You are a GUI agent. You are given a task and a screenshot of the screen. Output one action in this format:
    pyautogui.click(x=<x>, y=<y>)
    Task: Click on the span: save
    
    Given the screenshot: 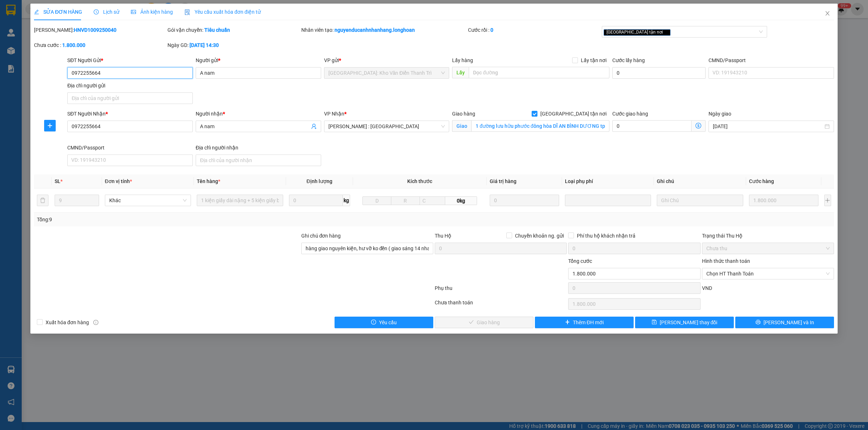 What is the action you would take?
    pyautogui.click(x=654, y=323)
    